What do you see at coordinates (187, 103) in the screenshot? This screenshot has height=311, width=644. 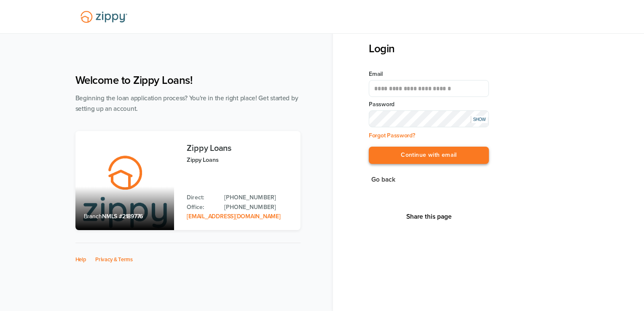 I see `span: Beginning the loan application process? You're in the right place! Get started by setting up an a...` at bounding box center [187, 103].